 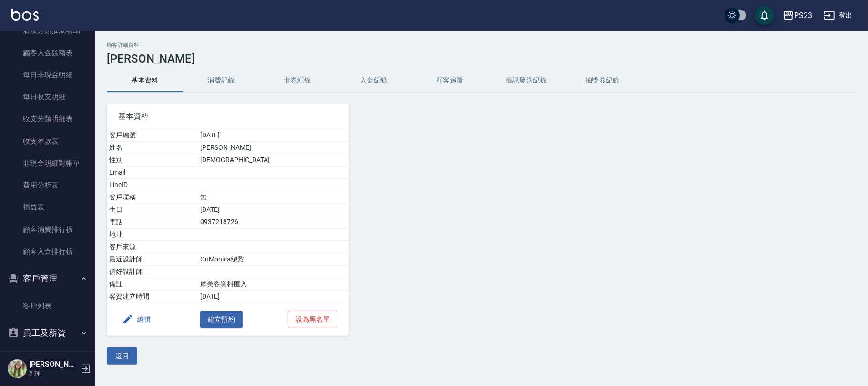 I want to click on img: Person, so click(x=17, y=369).